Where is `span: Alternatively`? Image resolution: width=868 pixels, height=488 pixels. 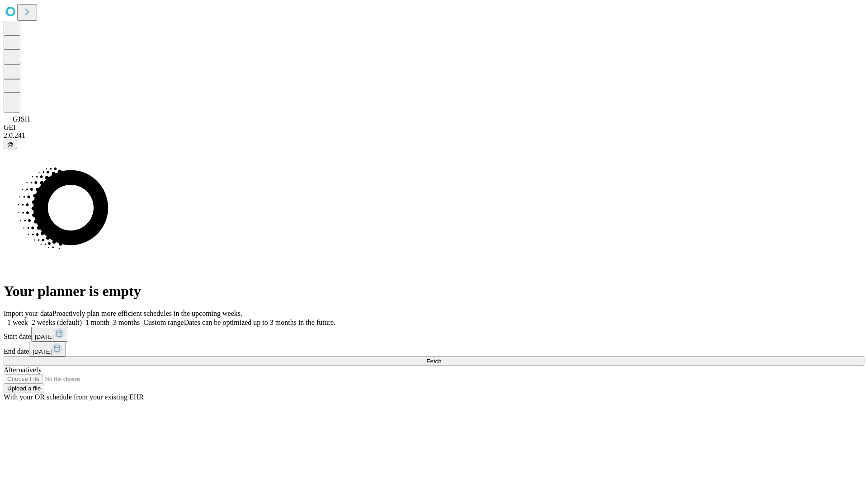
span: Alternatively is located at coordinates (23, 370).